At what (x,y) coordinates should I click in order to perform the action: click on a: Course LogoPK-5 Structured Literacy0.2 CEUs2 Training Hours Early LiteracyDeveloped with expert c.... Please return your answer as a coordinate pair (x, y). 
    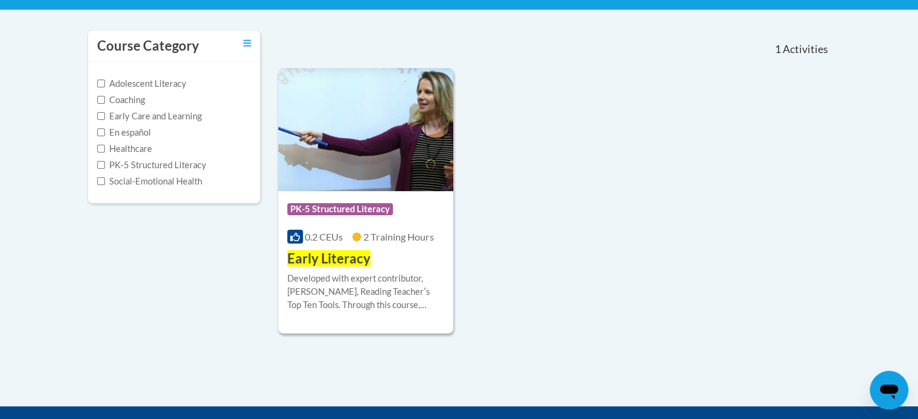
    Looking at the image, I should click on (366, 201).